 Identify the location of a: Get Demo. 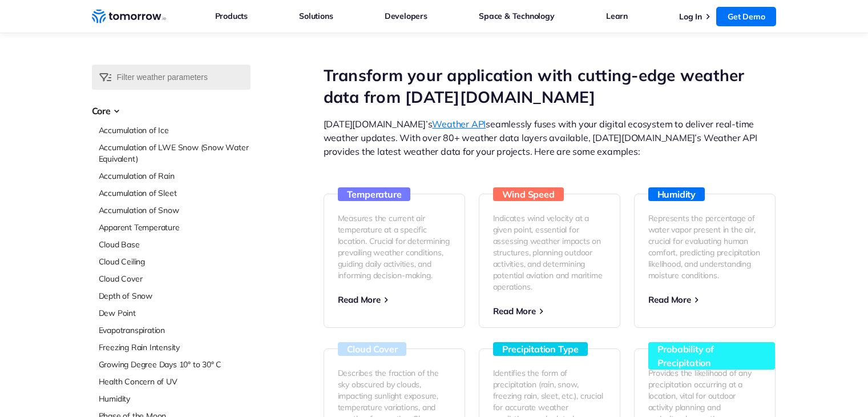
(746, 16).